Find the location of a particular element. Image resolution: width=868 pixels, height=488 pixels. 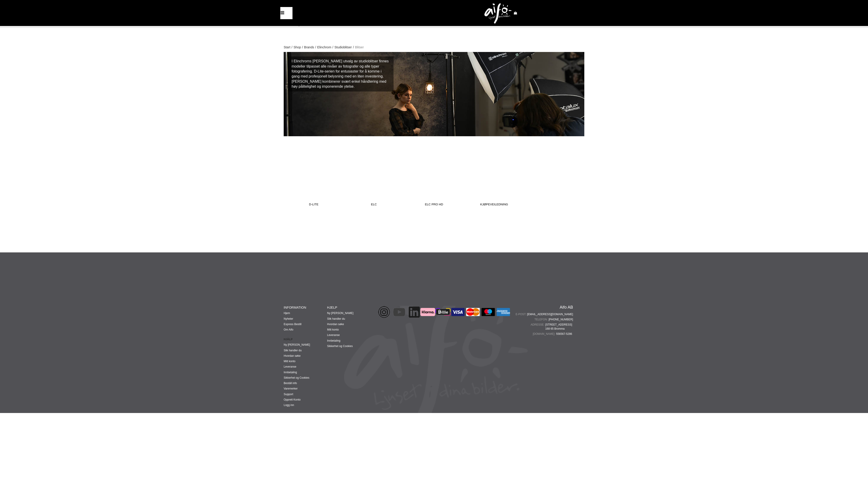

a: Varemerker is located at coordinates (291, 389).